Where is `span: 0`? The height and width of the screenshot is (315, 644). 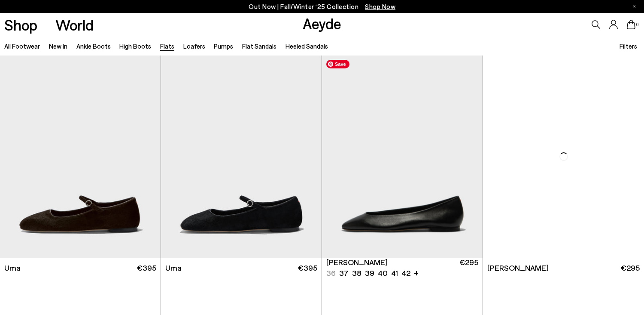 span: 0 is located at coordinates (638, 25).